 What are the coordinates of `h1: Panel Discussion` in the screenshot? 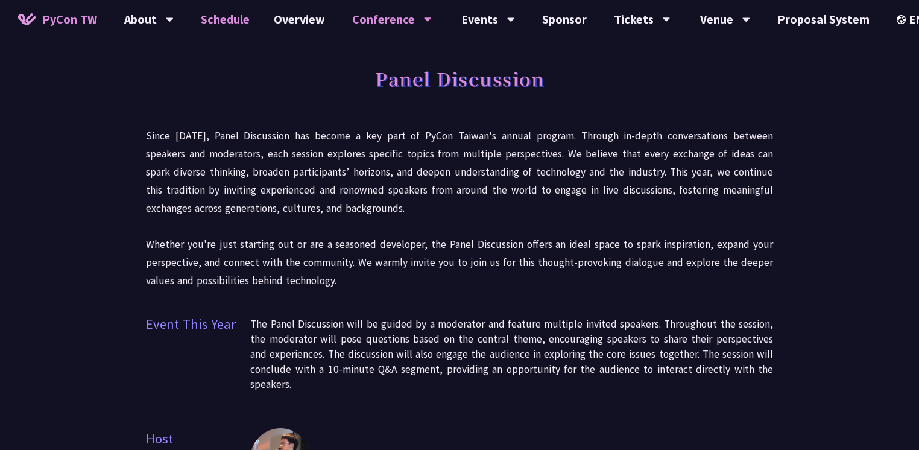 It's located at (459, 78).